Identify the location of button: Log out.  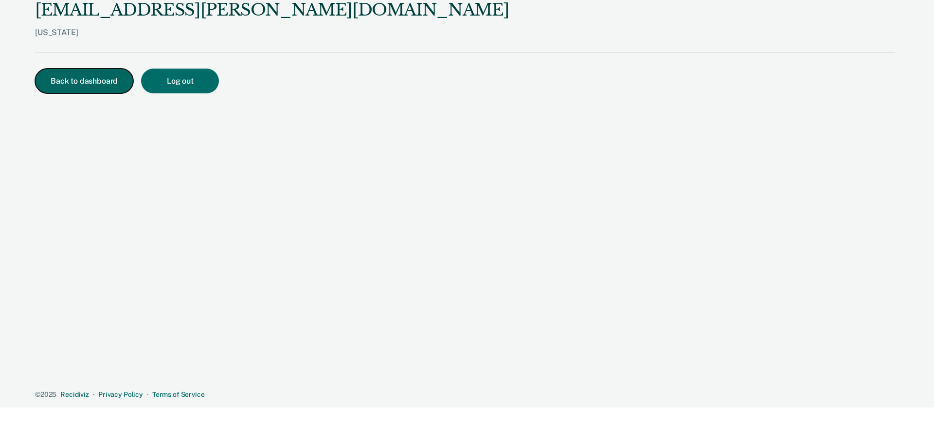
(180, 81).